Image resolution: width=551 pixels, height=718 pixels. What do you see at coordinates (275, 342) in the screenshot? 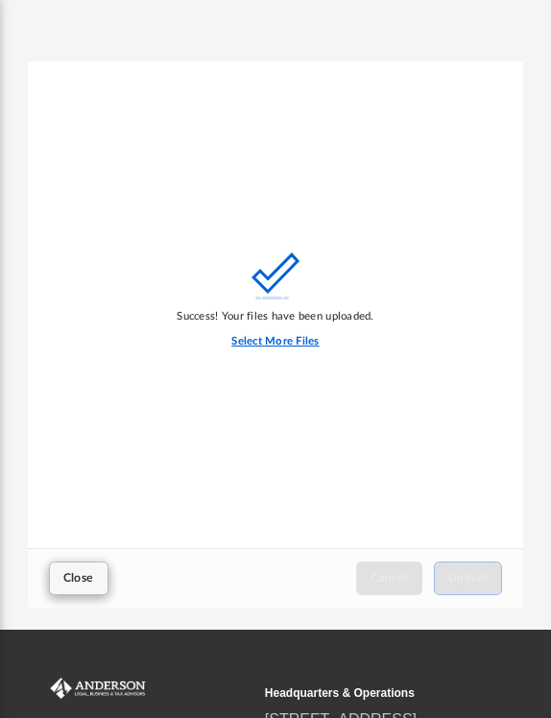
I see `label: Select More Files` at bounding box center [275, 342].